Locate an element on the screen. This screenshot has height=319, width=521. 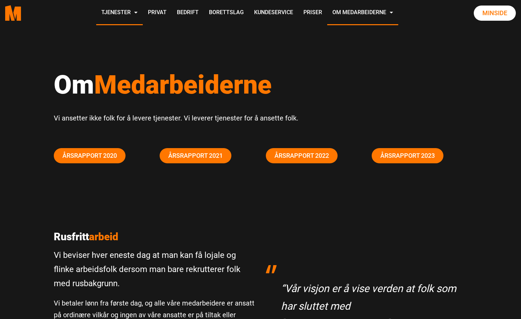
h1: Om is located at coordinates (261, 84).